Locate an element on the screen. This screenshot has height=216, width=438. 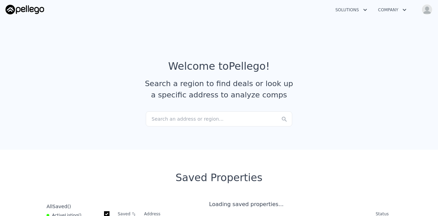
div: Loading saved properties... is located at coordinates (246, 204).